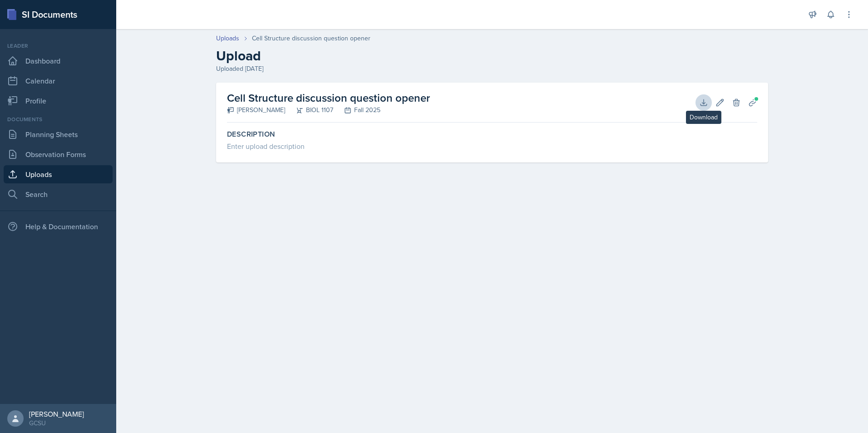 This screenshot has width=868, height=433. Describe the element at coordinates (492, 56) in the screenshot. I see `h2: Upload` at that location.